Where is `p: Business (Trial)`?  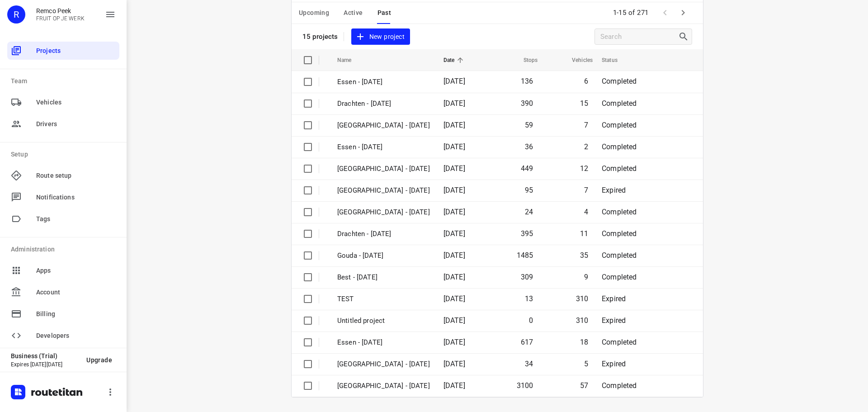
p: Business (Trial) is located at coordinates (45, 356).